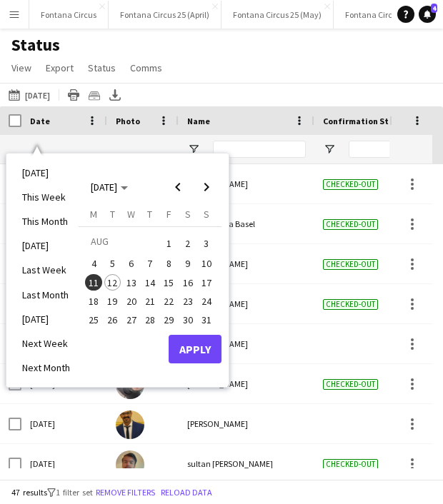  Describe the element at coordinates (130, 465) in the screenshot. I see `img: sultan Alkuhdhari` at that location.